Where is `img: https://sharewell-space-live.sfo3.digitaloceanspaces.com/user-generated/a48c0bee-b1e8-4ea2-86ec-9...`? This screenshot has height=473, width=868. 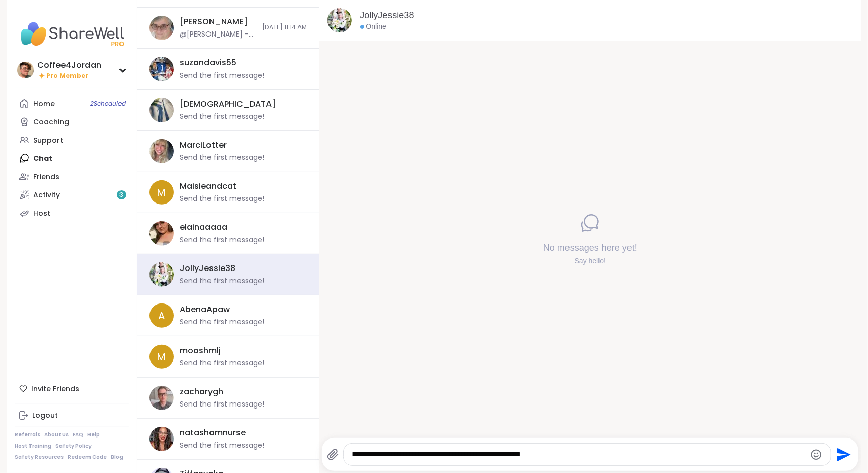 img: https://sharewell-space-live.sfo3.digitaloceanspaces.com/user-generated/a48c0bee-b1e8-4ea2-86ec-9... is located at coordinates (162, 439).